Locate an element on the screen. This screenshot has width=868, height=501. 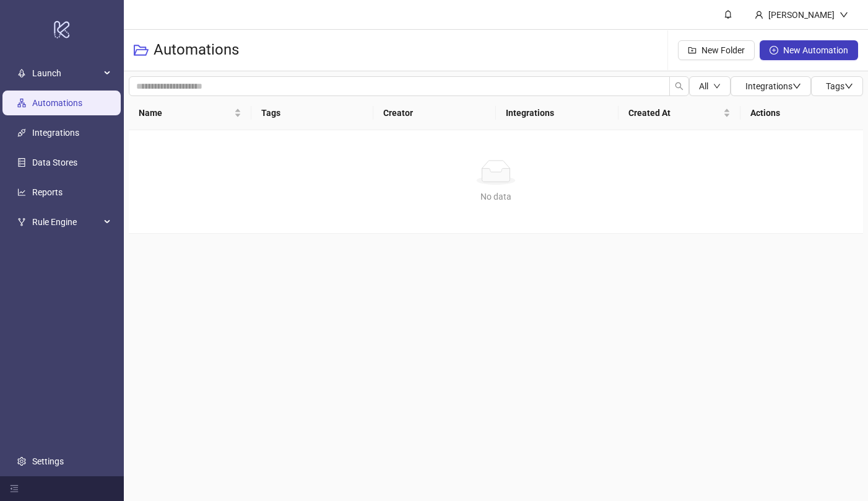
button: Tagsdown is located at coordinates (837, 86).